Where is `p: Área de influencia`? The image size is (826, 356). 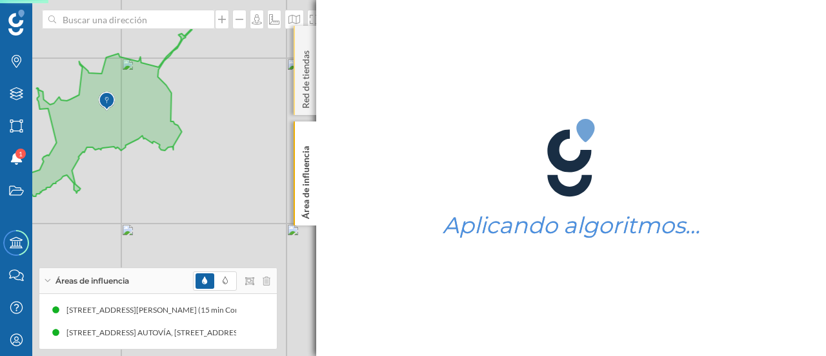
p: Área de influencia is located at coordinates (306, 180).